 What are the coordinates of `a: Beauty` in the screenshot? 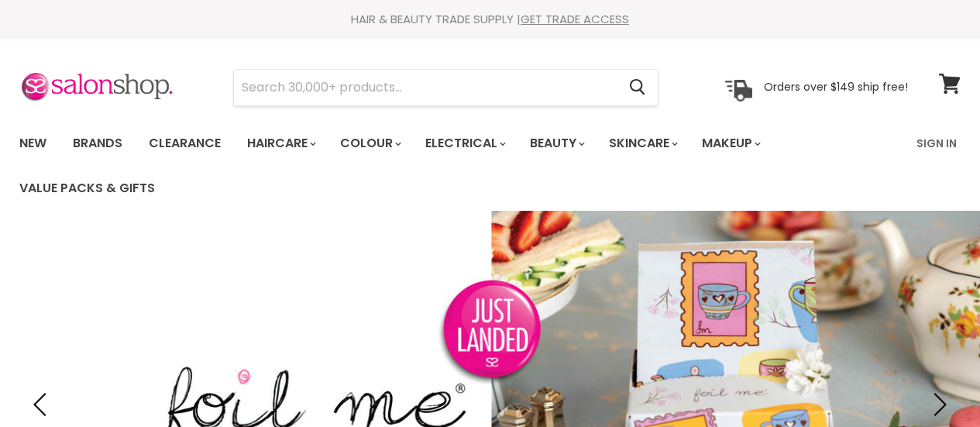 It's located at (557, 144).